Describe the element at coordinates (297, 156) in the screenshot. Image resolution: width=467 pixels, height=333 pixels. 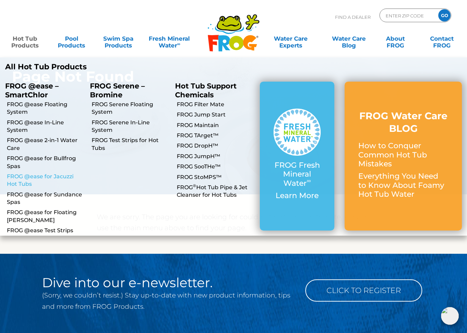
I see `a: FROG Fresh Mineral Water∞ Learn More` at that location.